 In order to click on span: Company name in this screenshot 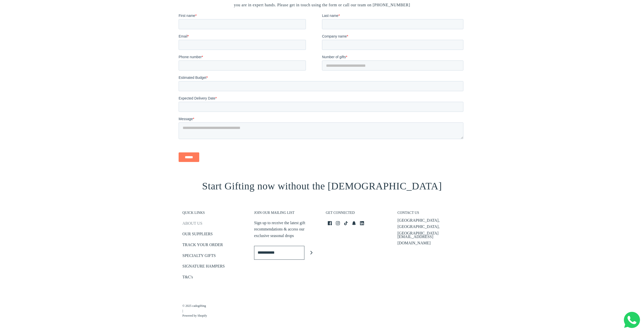, I will do `click(156, 23)`.